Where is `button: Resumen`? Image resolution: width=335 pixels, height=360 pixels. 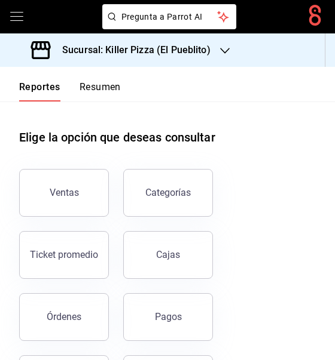
button: Resumen is located at coordinates (100, 91).